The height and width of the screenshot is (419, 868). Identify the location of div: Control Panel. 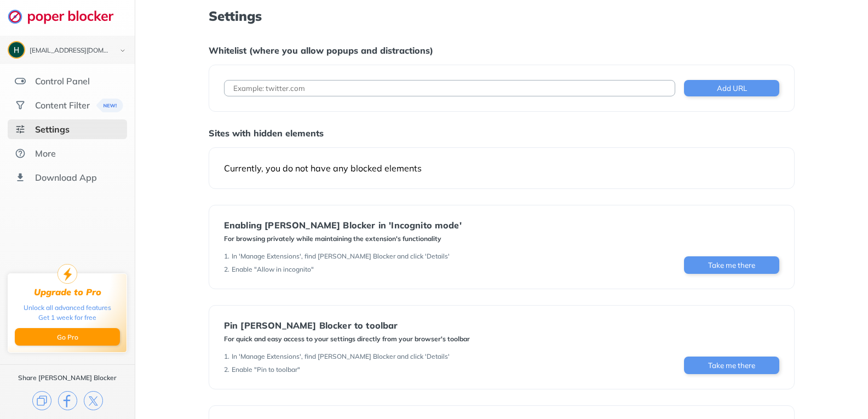
(62, 81).